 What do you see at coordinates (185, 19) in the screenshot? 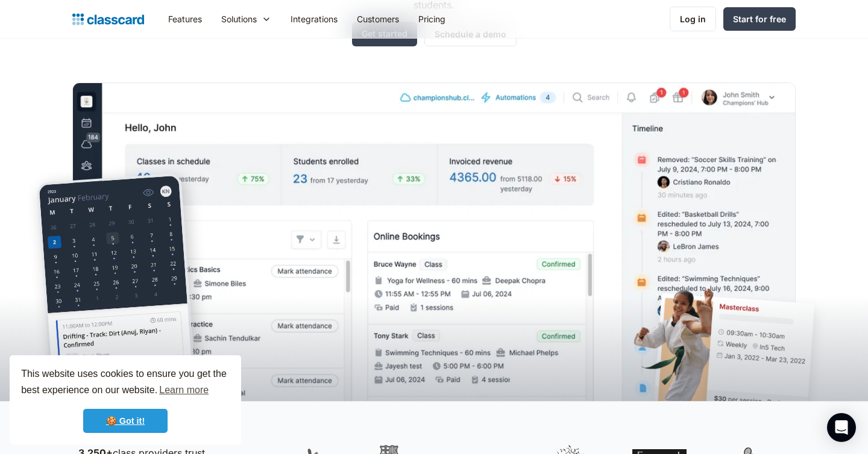
I see `a: Features` at bounding box center [185, 19].